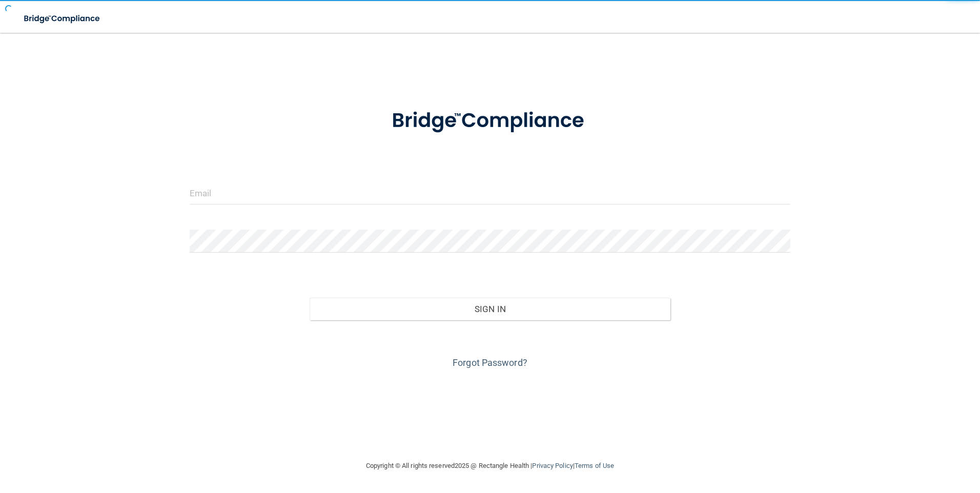 This screenshot has height=493, width=980. Describe the element at coordinates (552, 466) in the screenshot. I see `a: Privacy Policy` at that location.